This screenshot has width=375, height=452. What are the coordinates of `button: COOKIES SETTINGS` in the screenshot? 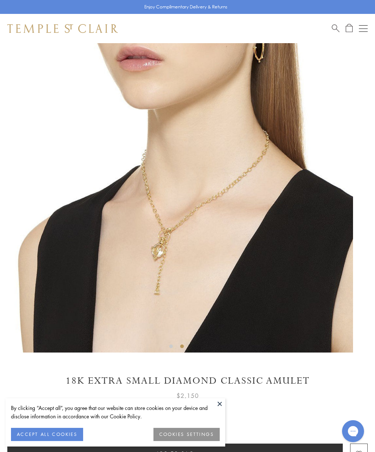 It's located at (186, 435).